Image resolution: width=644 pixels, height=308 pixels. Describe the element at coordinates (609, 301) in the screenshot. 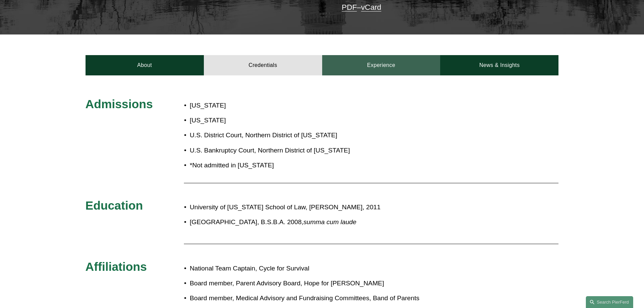

I see `a: Search this site` at that location.